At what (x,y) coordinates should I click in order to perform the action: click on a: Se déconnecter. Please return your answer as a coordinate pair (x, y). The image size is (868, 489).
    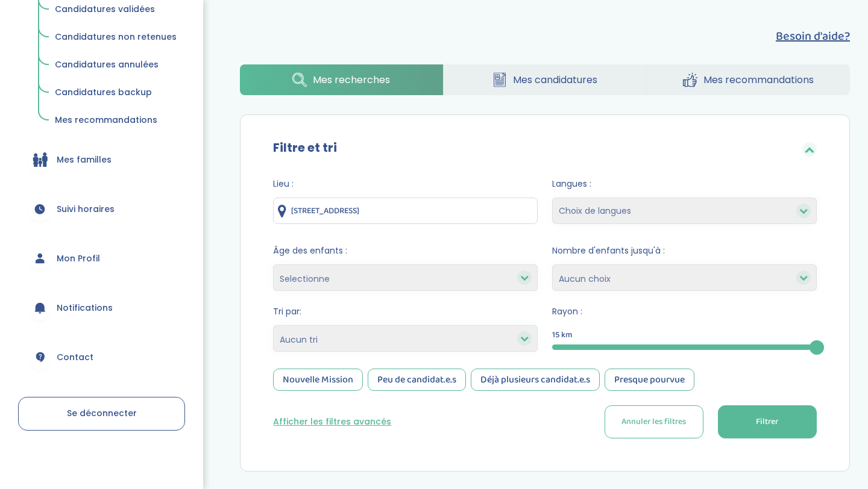
    Looking at the image, I should click on (101, 414).